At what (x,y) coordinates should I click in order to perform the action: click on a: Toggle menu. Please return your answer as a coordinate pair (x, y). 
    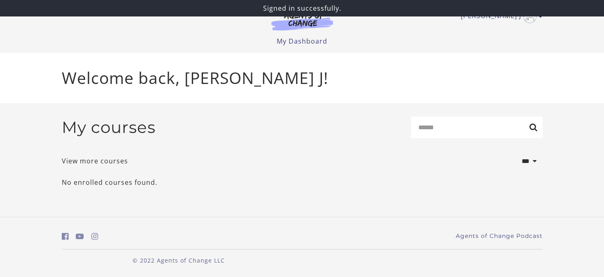
    Looking at the image, I should click on (500, 16).